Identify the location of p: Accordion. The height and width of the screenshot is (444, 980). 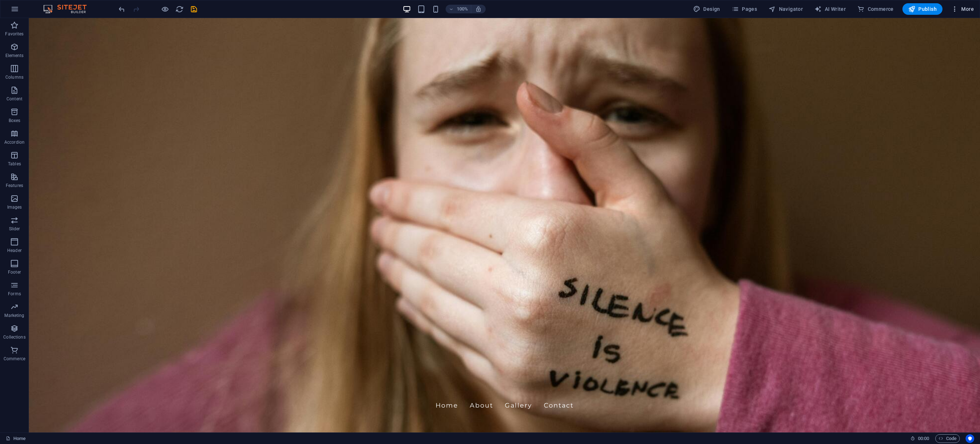
(14, 142).